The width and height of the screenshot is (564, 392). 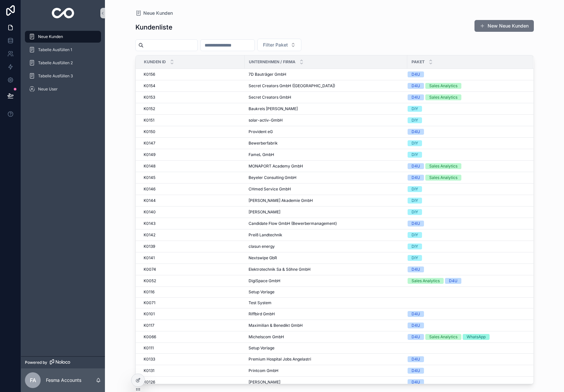 What do you see at coordinates (326, 292) in the screenshot?
I see `a: Setup Vorlage` at bounding box center [326, 292].